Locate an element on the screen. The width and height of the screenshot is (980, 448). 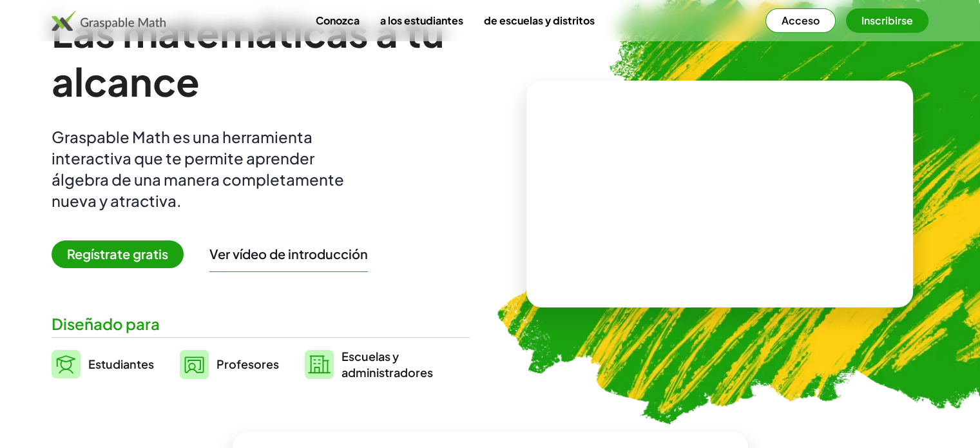
font: Acceso is located at coordinates (800, 20).